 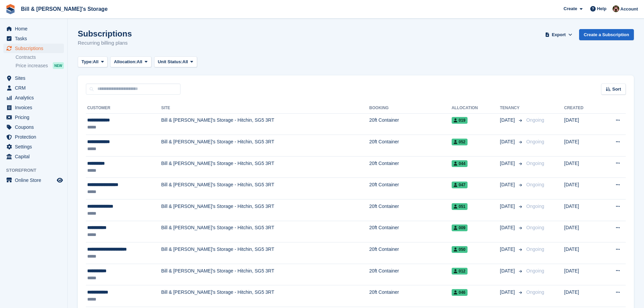 What do you see at coordinates (410, 108) in the screenshot?
I see `th: Booking` at bounding box center [410, 108].